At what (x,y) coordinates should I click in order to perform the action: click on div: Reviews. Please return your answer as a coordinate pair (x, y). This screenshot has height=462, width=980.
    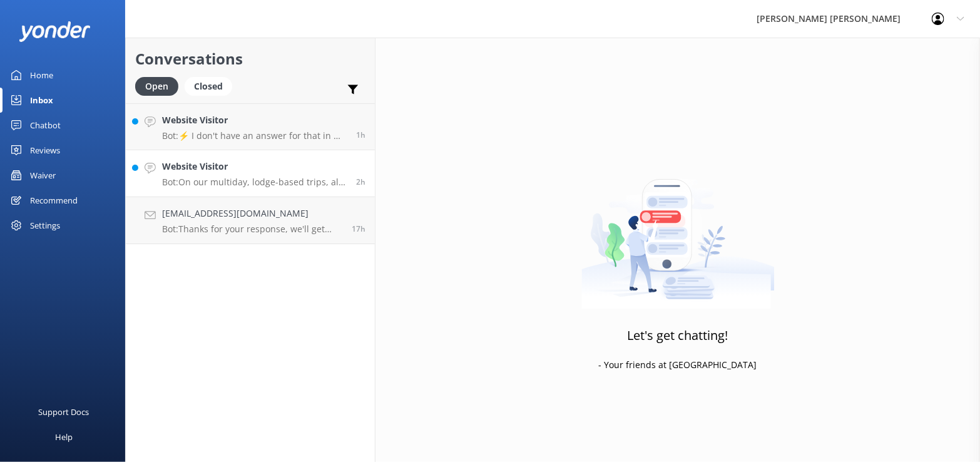
    Looking at the image, I should click on (45, 150).